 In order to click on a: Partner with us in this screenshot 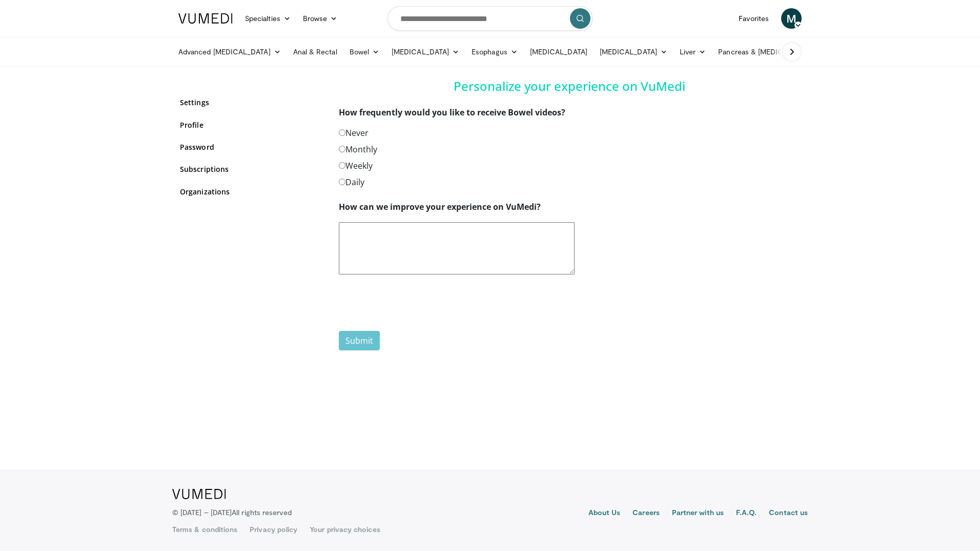, I will do `click(697, 513)`.